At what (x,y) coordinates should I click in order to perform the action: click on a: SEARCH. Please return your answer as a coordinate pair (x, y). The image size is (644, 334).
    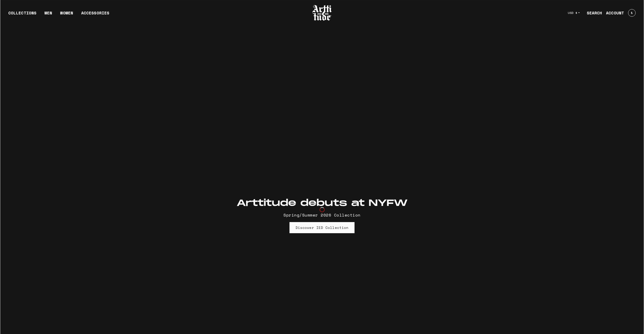
    Looking at the image, I should click on (592, 13).